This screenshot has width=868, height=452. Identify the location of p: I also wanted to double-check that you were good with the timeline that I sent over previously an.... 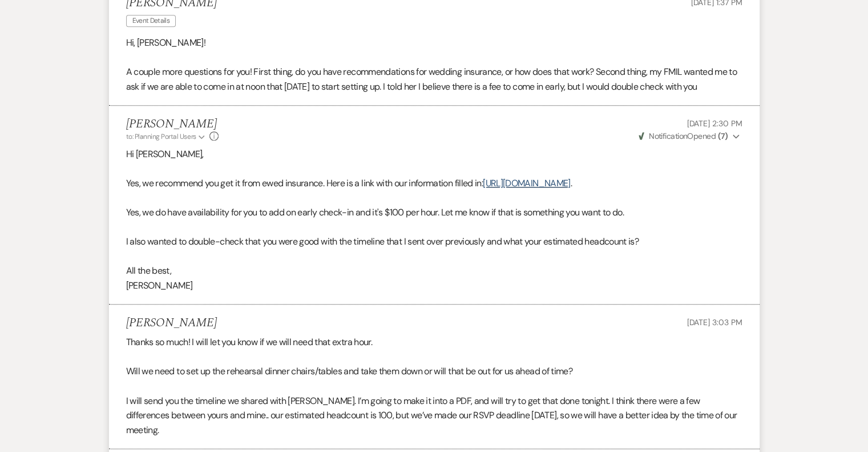
(435, 241).